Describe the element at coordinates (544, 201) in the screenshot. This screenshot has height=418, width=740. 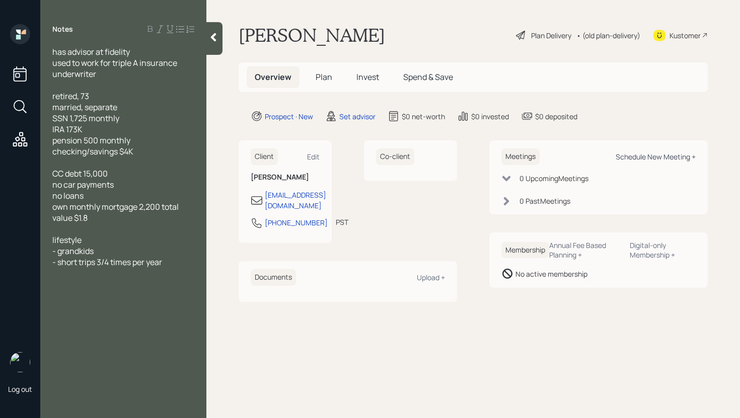
I see `div: 0 Past Meeting s` at that location.